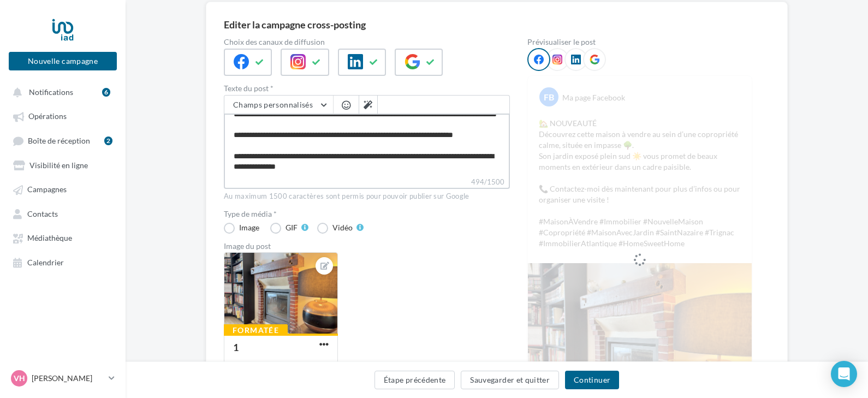  I want to click on span: Visibilité en ligne, so click(58, 165).